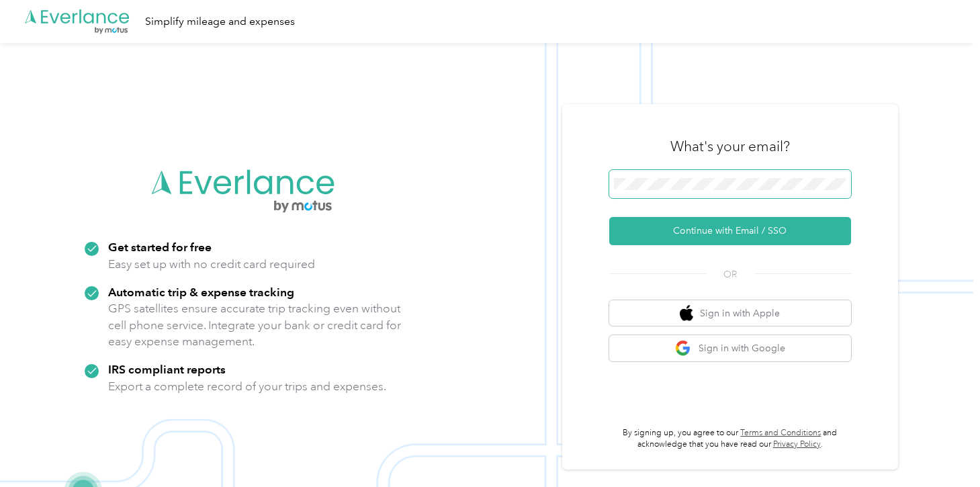 Image resolution: width=980 pixels, height=487 pixels. Describe the element at coordinates (212, 264) in the screenshot. I see `p: Easy set up with no credit card required` at that location.